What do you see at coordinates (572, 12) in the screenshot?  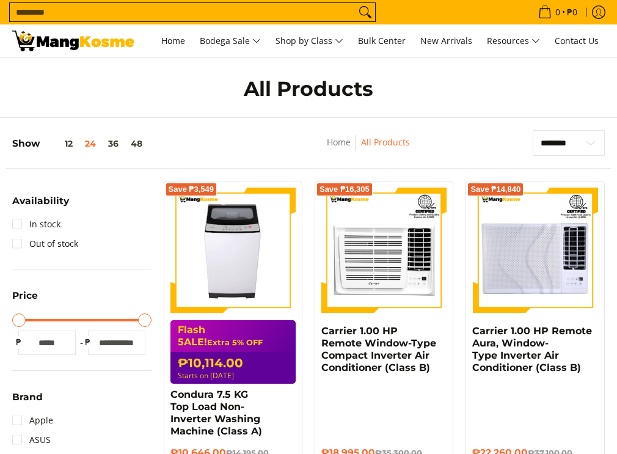 I see `span: ₱0` at bounding box center [572, 12].